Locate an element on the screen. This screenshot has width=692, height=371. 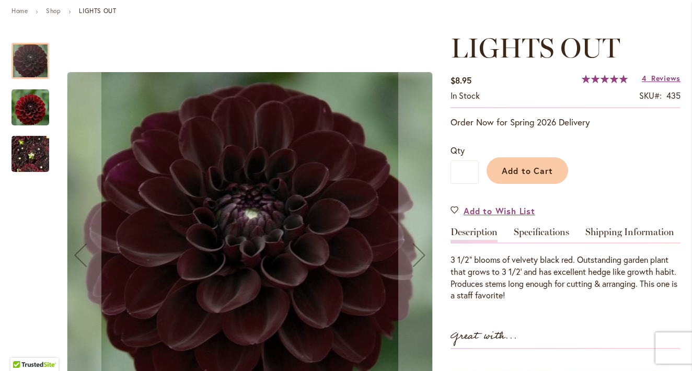
p: Order Now for Spring 2026 Delivery is located at coordinates (565, 122).